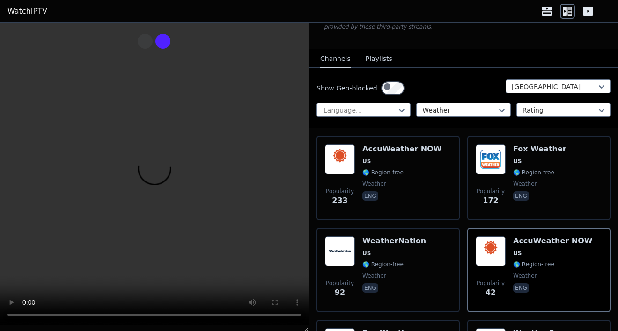 The image size is (618, 331). I want to click on img: WeatherNation, so click(340, 251).